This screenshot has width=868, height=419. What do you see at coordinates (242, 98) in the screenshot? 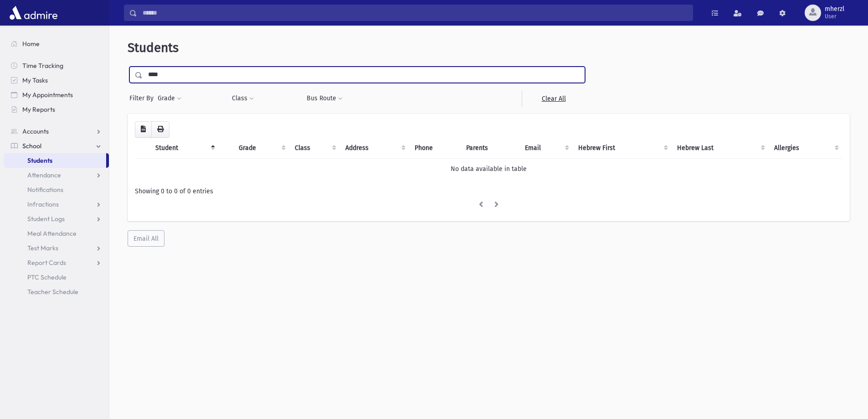
I see `button: Class` at bounding box center [242, 98].